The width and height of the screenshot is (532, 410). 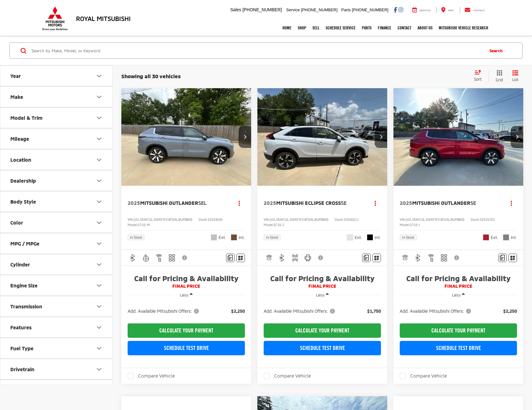 What do you see at coordinates (172, 258) in the screenshot?
I see `img: 3rd Row Seating` at bounding box center [172, 258].